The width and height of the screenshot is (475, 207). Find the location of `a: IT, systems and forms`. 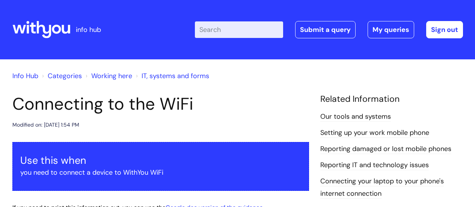

a: IT, systems and forms is located at coordinates (175, 76).